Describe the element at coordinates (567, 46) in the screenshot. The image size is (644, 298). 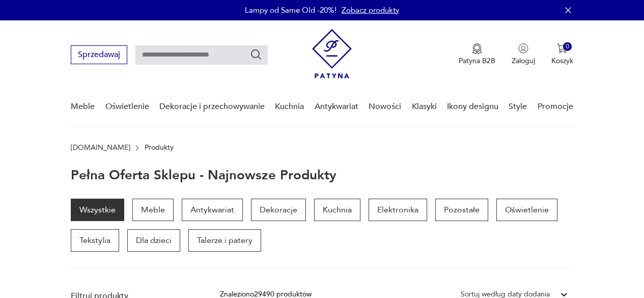
I see `div: 0` at that location.